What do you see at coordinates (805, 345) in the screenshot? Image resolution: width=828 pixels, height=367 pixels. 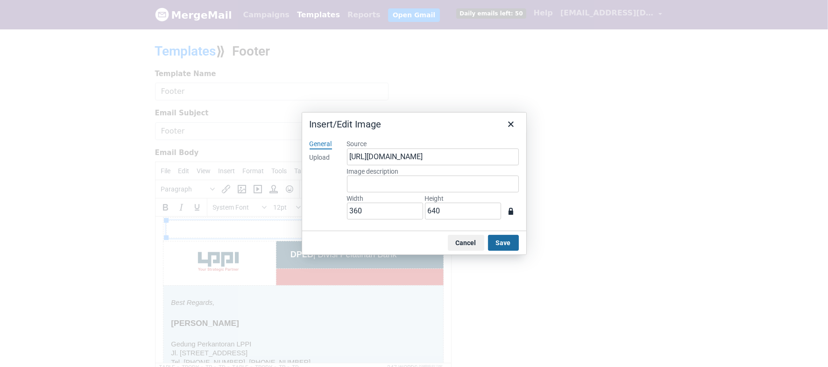 I see `div: Chat Widget` at bounding box center [805, 345].